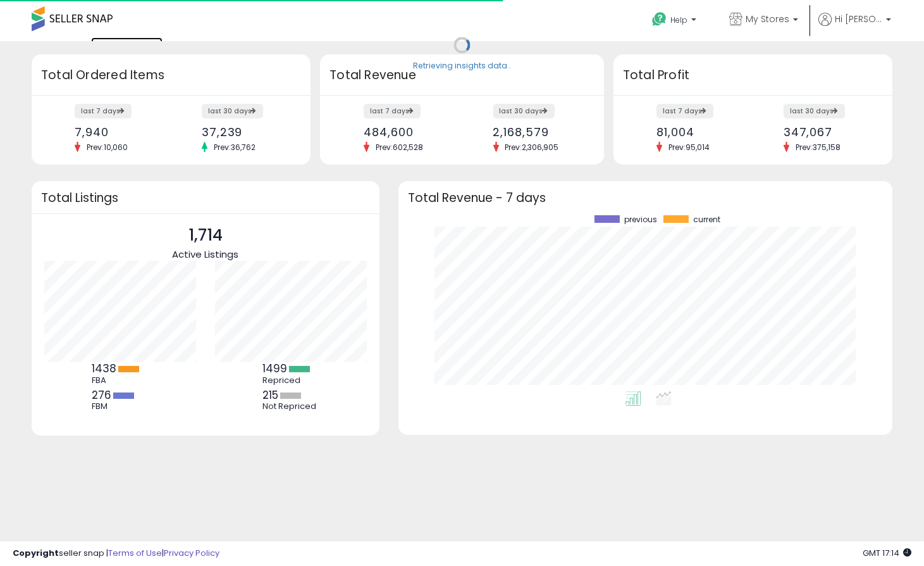  What do you see at coordinates (135, 553) in the screenshot?
I see `a: Terms of Use` at bounding box center [135, 553].